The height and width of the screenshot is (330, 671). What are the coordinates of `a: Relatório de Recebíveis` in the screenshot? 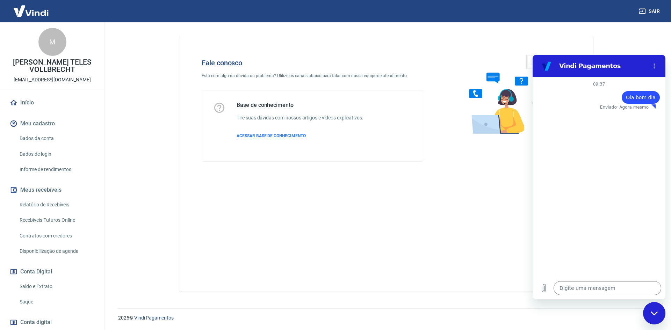 It's located at (56, 205).